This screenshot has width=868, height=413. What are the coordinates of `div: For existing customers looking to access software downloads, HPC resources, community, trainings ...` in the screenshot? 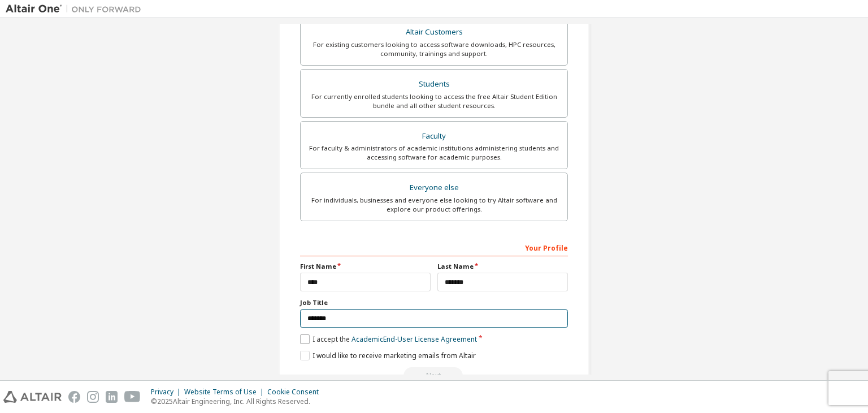 It's located at (434, 49).